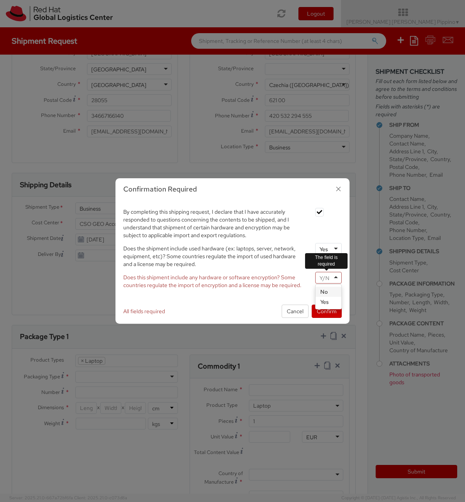 Image resolution: width=465 pixels, height=502 pixels. What do you see at coordinates (212, 281) in the screenshot?
I see `span: Does this shipment include any hardware or software encryption? Some countries regulate the impor...` at bounding box center [212, 281].